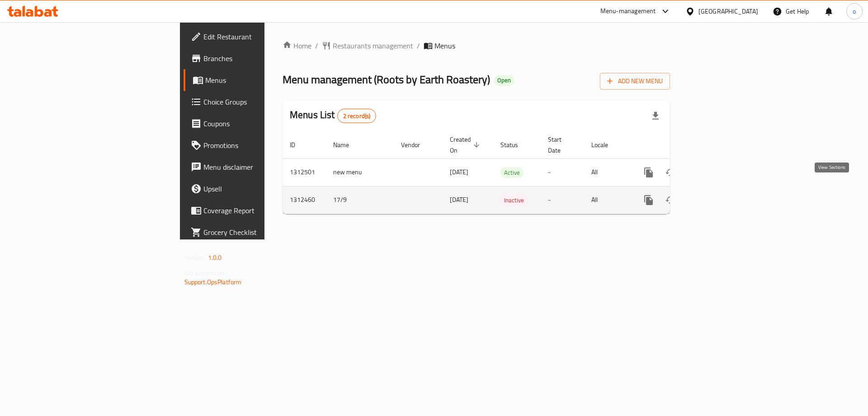  What do you see at coordinates (213, 282) in the screenshot?
I see `a: Support.OpsPlatform` at bounding box center [213, 282].